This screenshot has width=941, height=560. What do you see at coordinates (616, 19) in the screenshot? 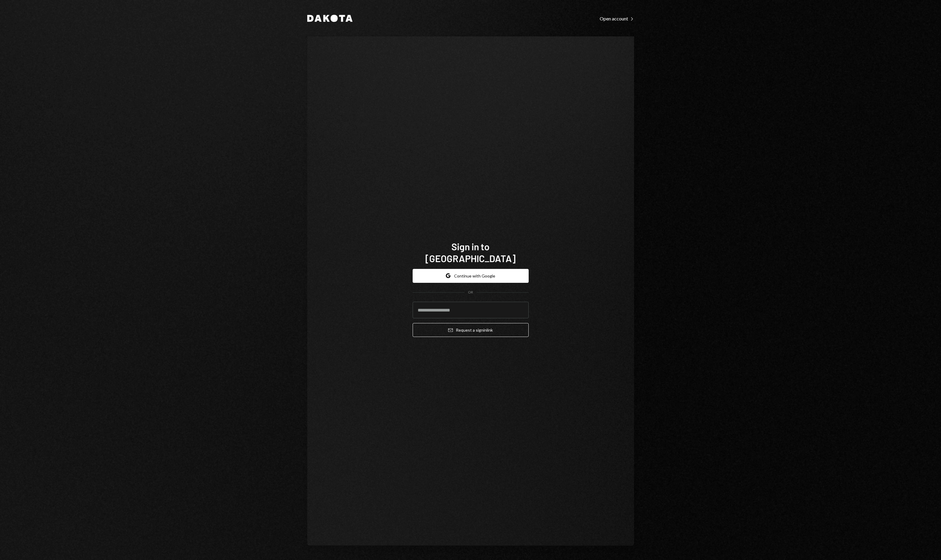
I see `div: Open account` at bounding box center [616, 19].